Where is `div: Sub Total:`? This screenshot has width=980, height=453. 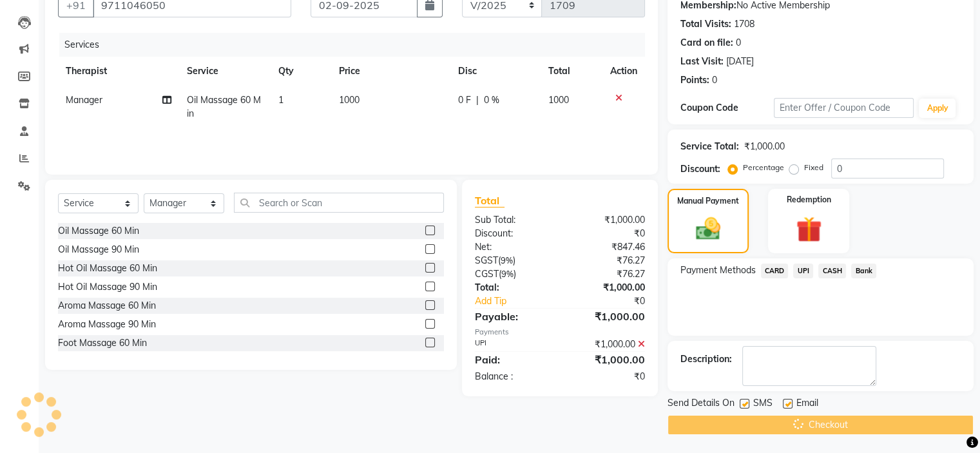
div: Sub Total: is located at coordinates (512, 220).